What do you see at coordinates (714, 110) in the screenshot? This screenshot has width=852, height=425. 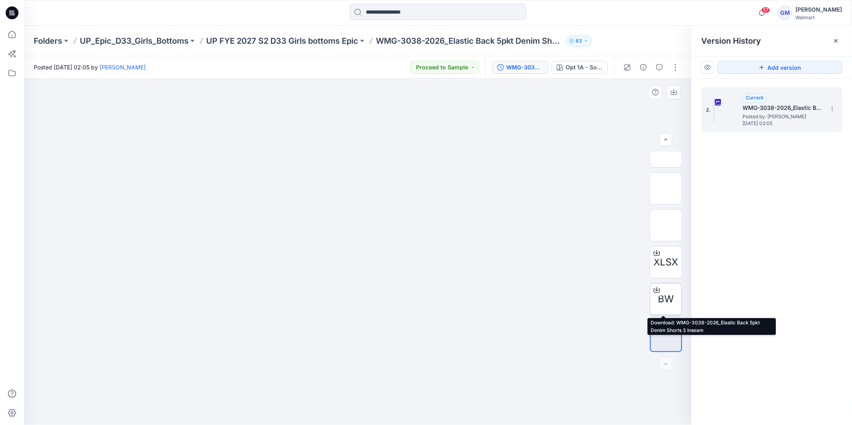 I see `img: WMG-3038-2026_Elastic Back 5pkt Denim Shorts 3 Inseam_Full Colorway` at bounding box center [714, 110].